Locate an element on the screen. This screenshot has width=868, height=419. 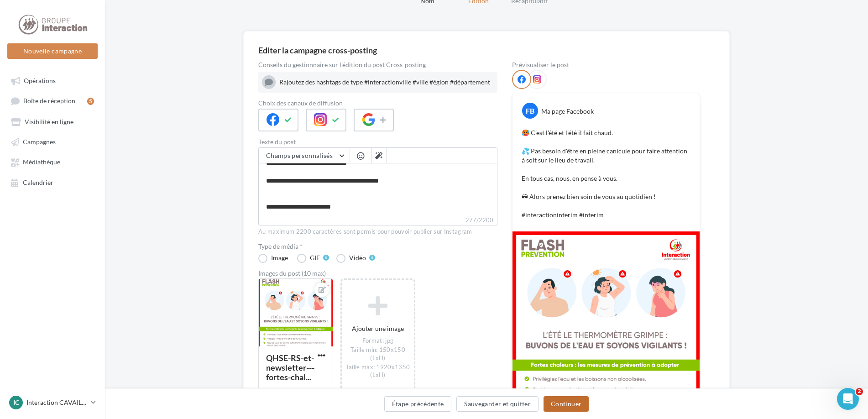
div: FB is located at coordinates (529, 110).